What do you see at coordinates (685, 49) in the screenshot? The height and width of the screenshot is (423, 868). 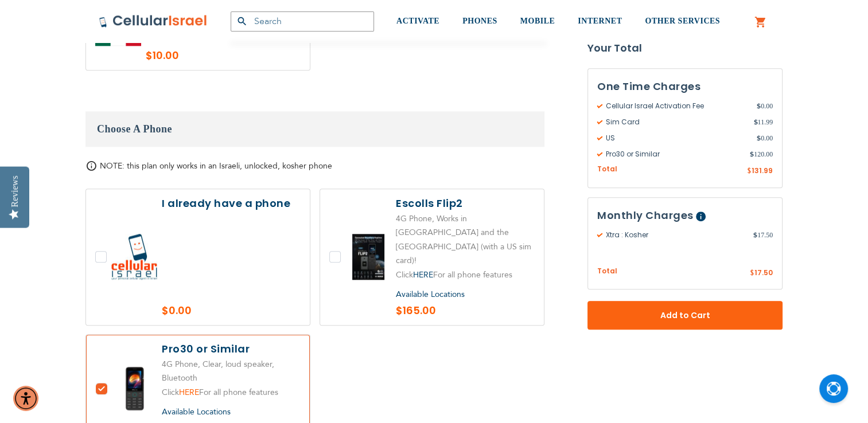 I see `strong: Your Total` at bounding box center [685, 49].